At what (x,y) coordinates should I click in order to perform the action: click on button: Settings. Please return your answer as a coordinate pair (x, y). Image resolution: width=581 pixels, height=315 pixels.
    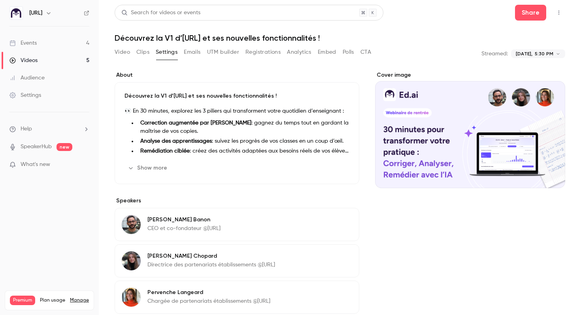
    Looking at the image, I should click on (167, 52).